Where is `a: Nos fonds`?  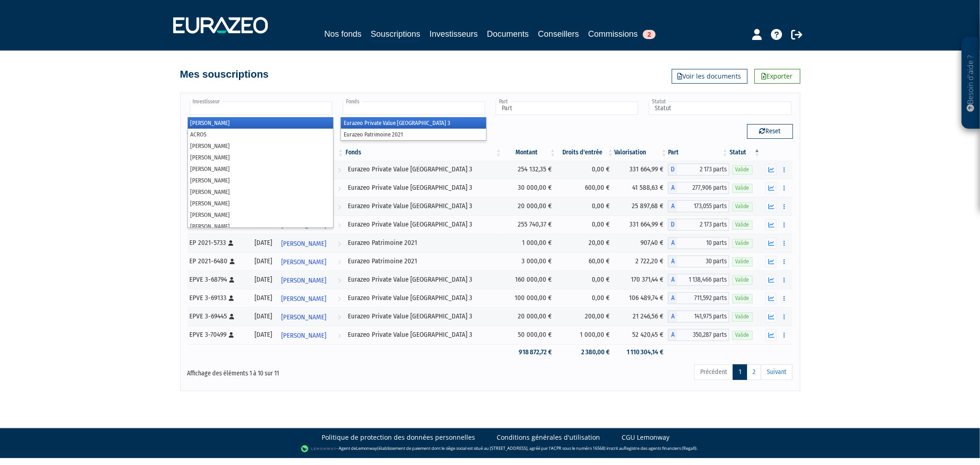 a: Nos fonds is located at coordinates (342, 34).